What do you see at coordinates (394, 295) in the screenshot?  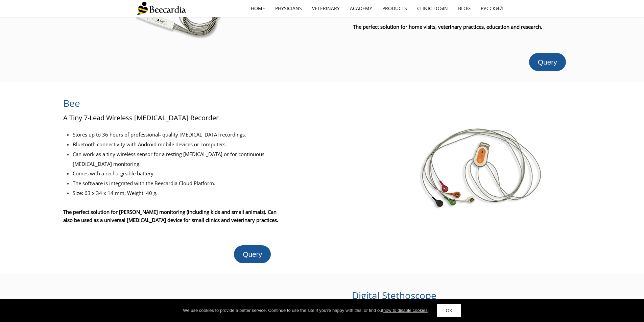 I see `span: Digital Stethoscope` at bounding box center [394, 295].